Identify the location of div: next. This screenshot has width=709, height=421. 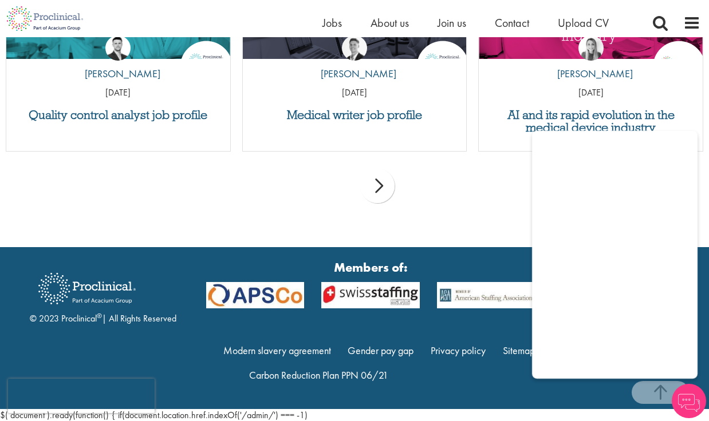
(377, 186).